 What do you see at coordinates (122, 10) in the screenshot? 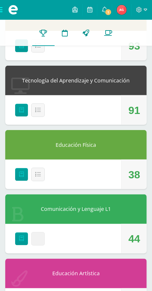
I see `img: d91f9285f26de701cbe520ecbdca7608.png` at bounding box center [122, 10].